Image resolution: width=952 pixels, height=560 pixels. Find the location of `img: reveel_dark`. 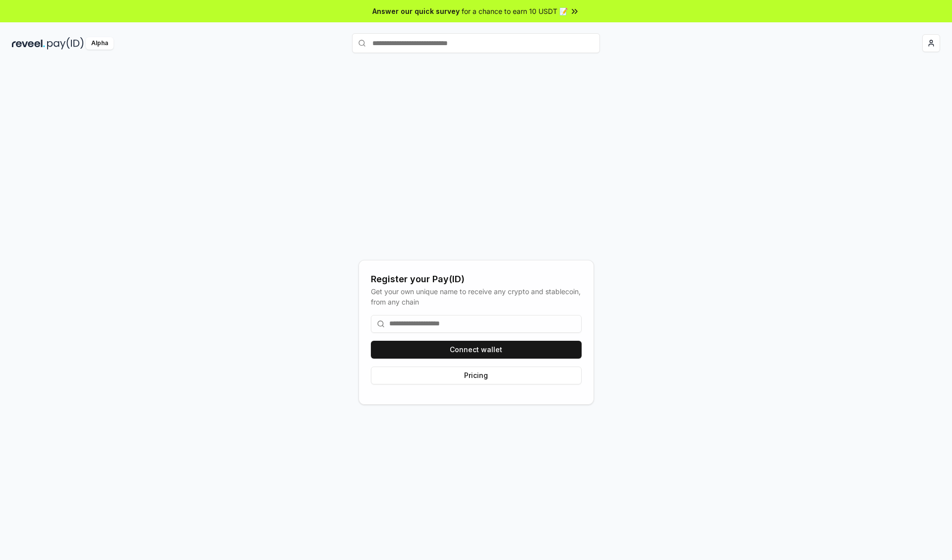

img: reveel_dark is located at coordinates (28, 43).